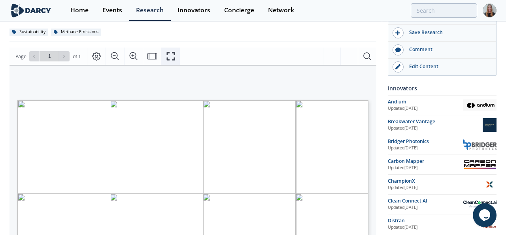 This screenshot has width=506, height=235. What do you see at coordinates (150, 10) in the screenshot?
I see `div: Research` at bounding box center [150, 10].